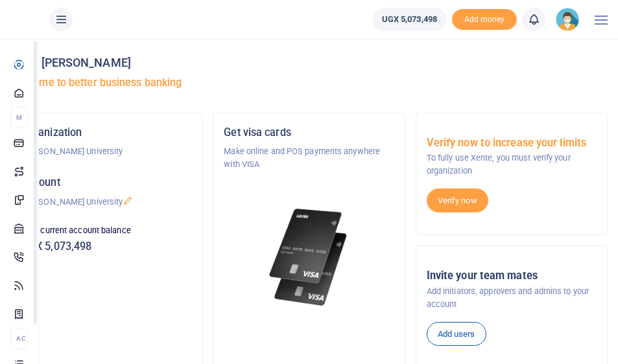 The height and width of the screenshot is (364, 618). What do you see at coordinates (106, 231) in the screenshot?
I see `p: Your current account balance` at bounding box center [106, 231].